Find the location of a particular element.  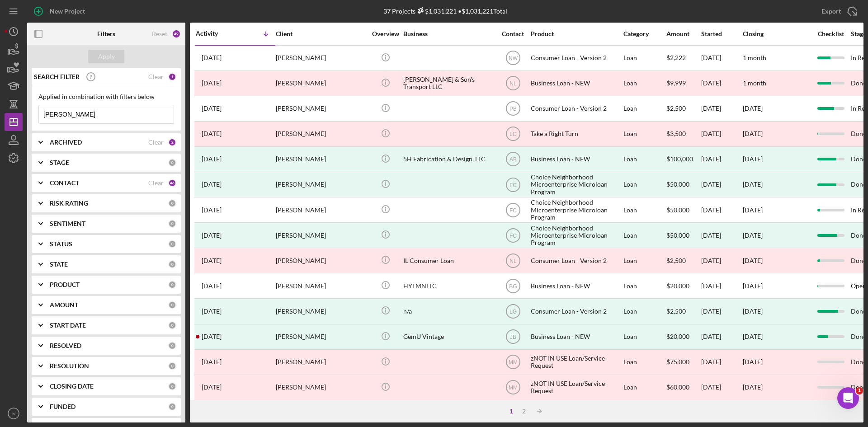

div: Category is located at coordinates (644, 34).